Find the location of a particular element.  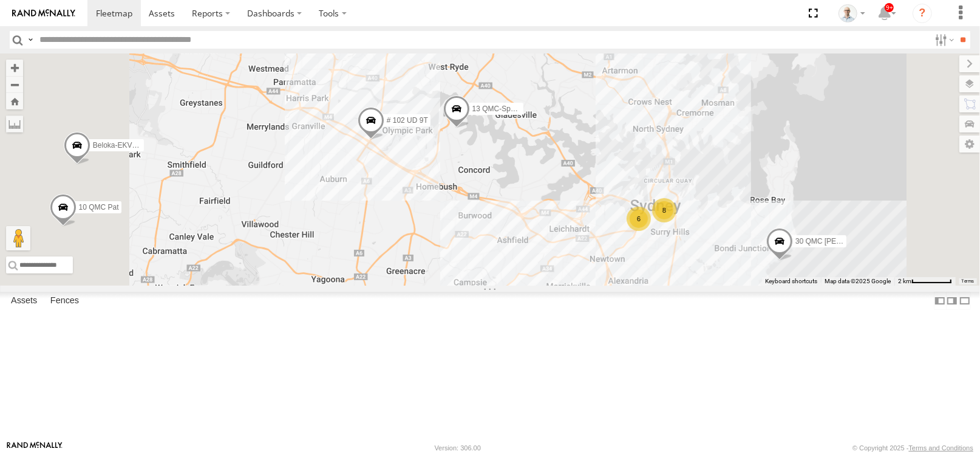

label: Fences is located at coordinates (64, 300).